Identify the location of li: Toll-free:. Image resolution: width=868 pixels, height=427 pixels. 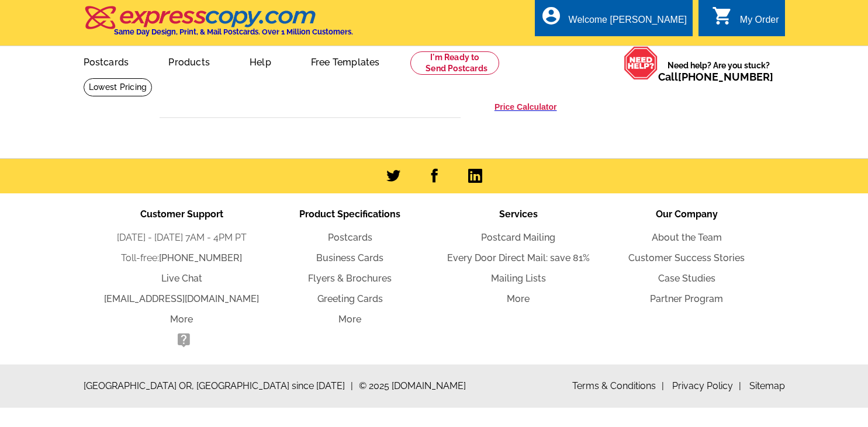
(182, 258).